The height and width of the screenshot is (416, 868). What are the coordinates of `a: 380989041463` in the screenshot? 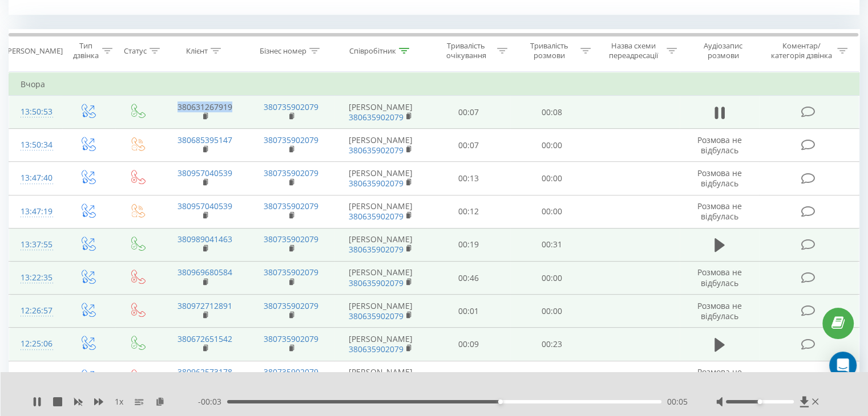 It's located at (205, 239).